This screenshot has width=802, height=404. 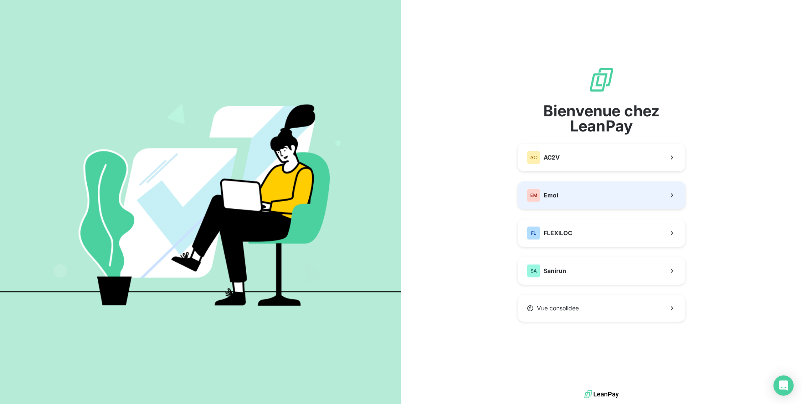 What do you see at coordinates (602, 394) in the screenshot?
I see `img: logo` at bounding box center [602, 394].